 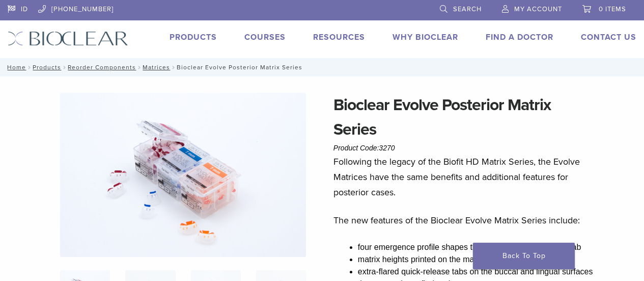 I want to click on a: Matrices, so click(x=156, y=67).